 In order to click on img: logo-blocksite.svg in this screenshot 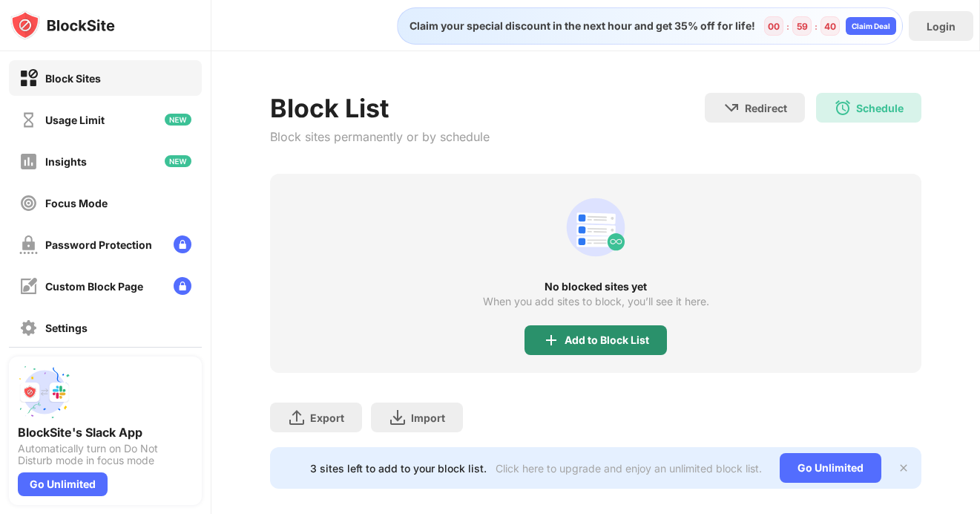, I will do `click(63, 25)`.